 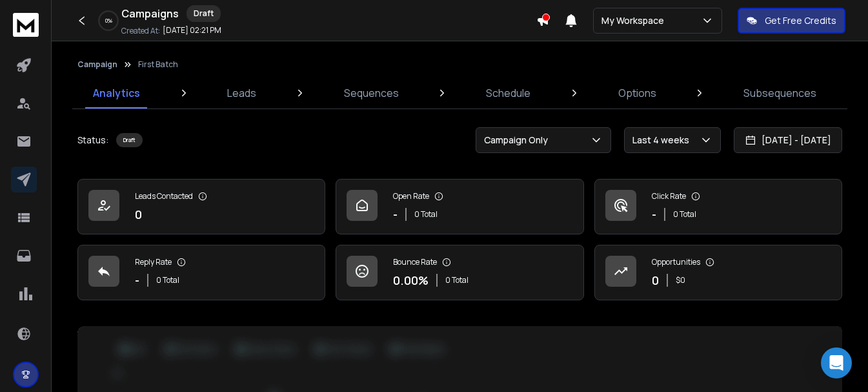 I want to click on a: Click Rate-0 Total, so click(x=719, y=207).